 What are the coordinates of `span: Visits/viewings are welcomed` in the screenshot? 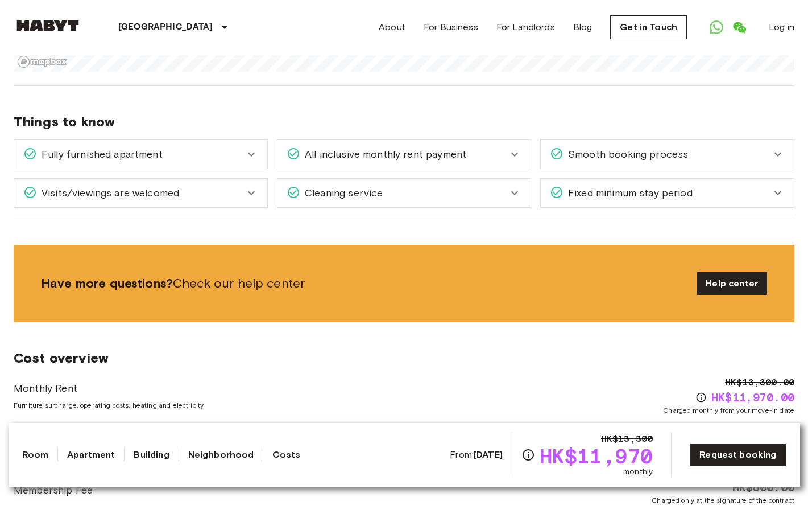 It's located at (108, 193).